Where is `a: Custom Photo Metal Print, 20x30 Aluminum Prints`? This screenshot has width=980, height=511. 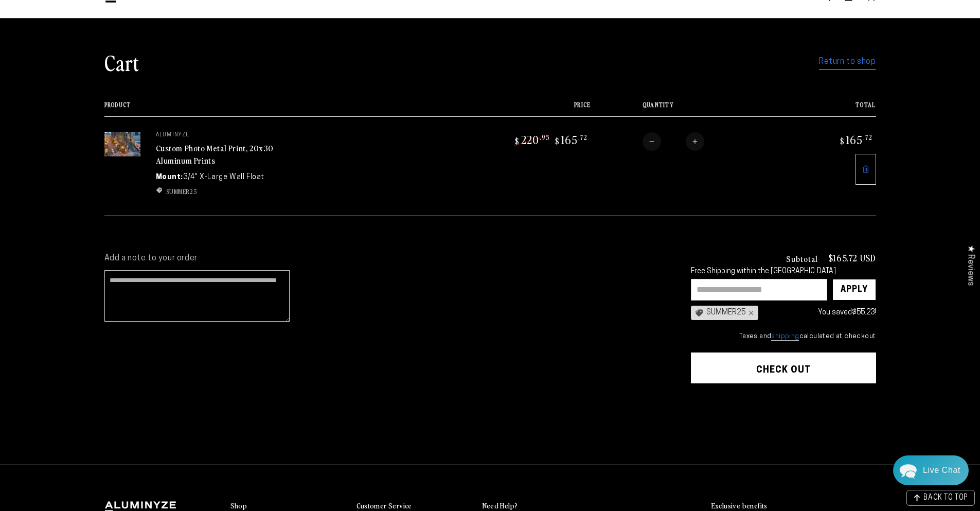 a: Custom Photo Metal Print, 20x30 Aluminum Prints is located at coordinates (215, 154).